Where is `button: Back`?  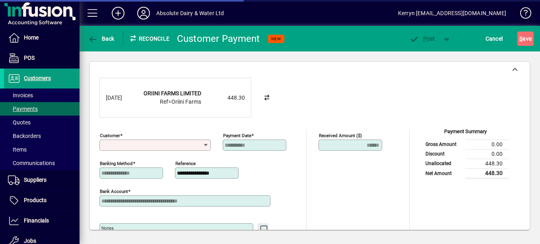
button: Back is located at coordinates (101, 39).